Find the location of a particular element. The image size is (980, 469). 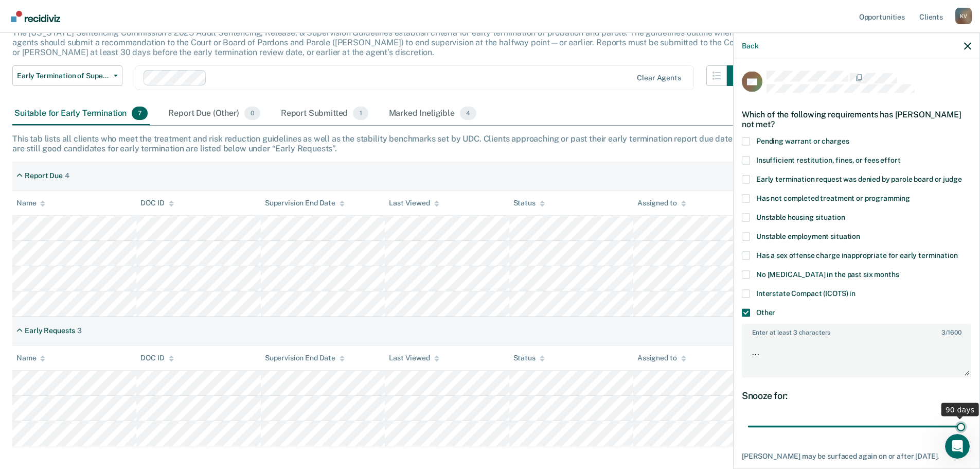

span: 3 is located at coordinates (943, 332).